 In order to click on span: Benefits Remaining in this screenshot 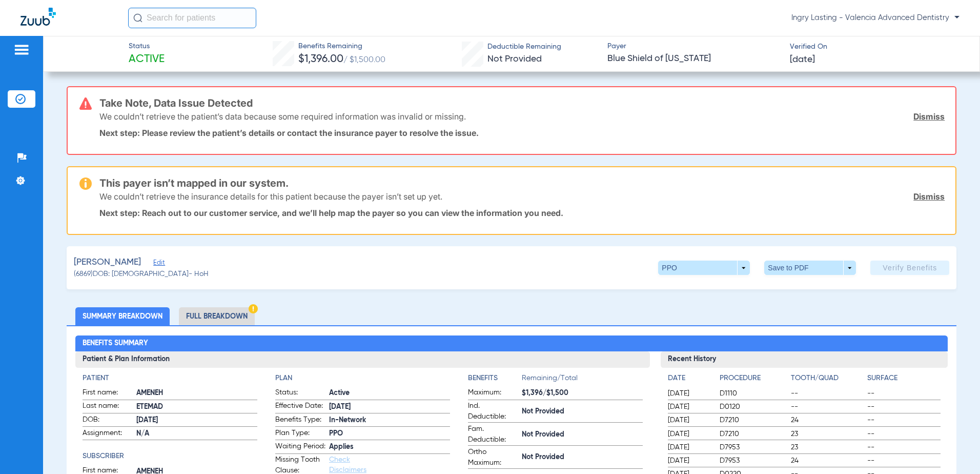, I will do `click(342, 46)`.